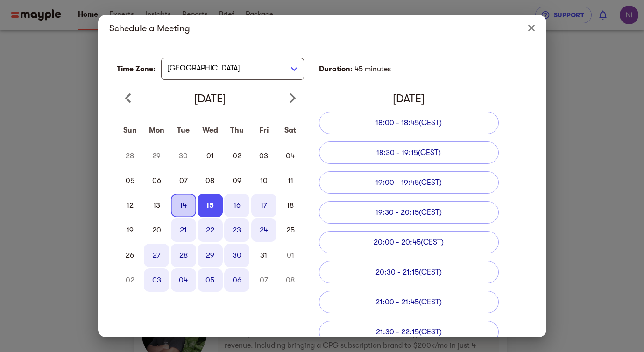 Image resolution: width=644 pixels, height=352 pixels. I want to click on button: 21, so click(184, 230).